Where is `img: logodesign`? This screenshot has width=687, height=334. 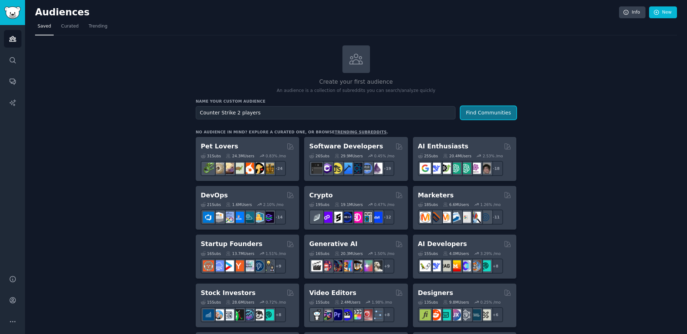 img: logodesign is located at coordinates (435, 315).